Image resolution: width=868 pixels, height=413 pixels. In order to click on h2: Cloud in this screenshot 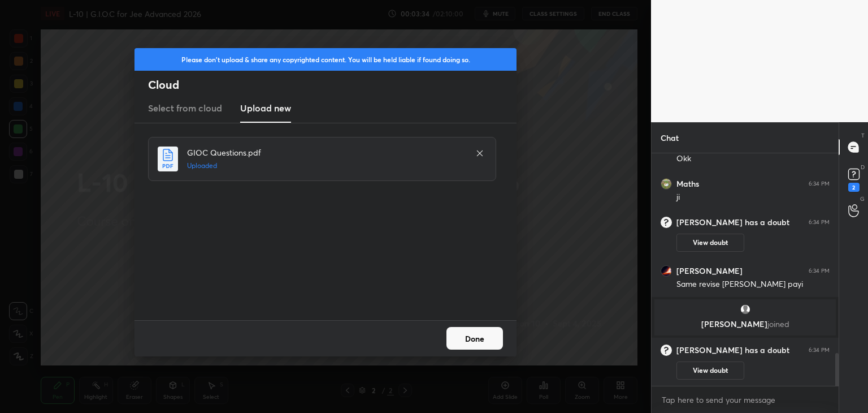, I will do `click(332, 85)`.